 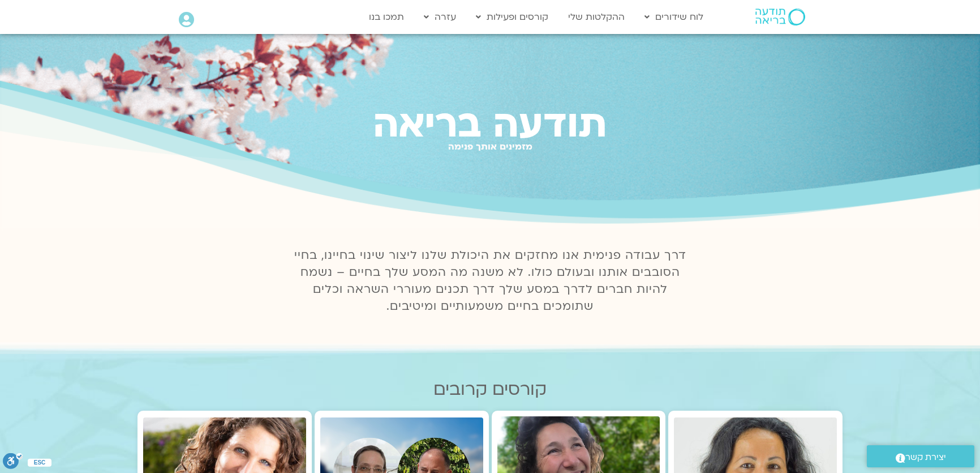 I want to click on p: דרך עבודה פנימית אנו מחזקים את היכולת שלנו ליצור שינוי בחיינו, בחיי הסובבים אותנו ובעולם כולו. לא..., so click(x=490, y=281).